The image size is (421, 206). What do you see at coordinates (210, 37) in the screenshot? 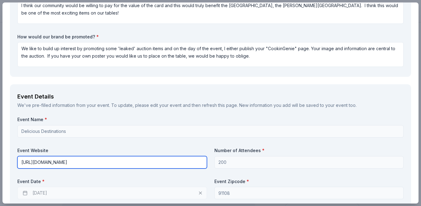
I see `label: How would our brand be promoted?` at bounding box center [210, 37].